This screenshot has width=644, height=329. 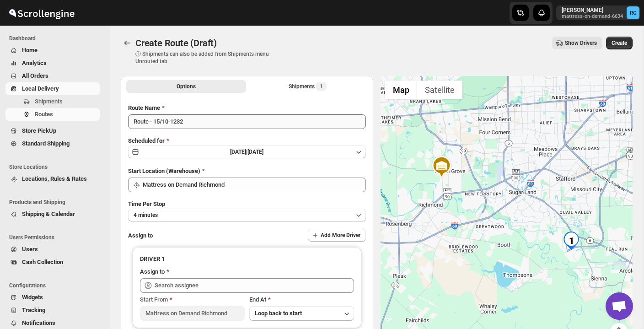 I want to click on div: Shipments, so click(x=307, y=86).